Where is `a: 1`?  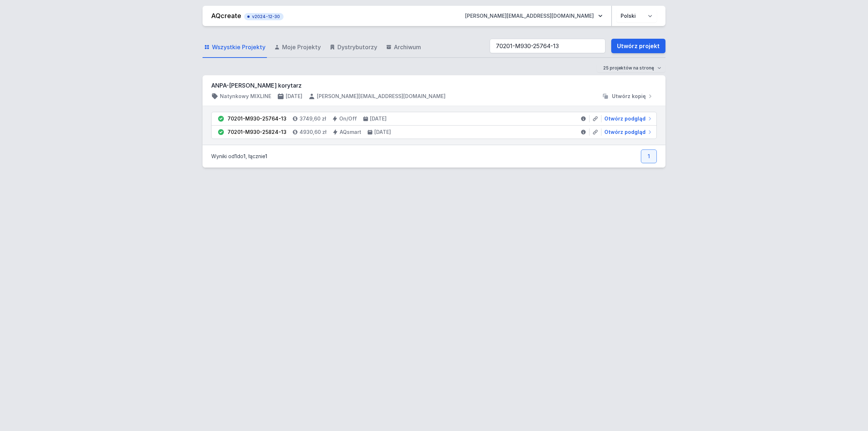
a: 1 is located at coordinates (649, 156).